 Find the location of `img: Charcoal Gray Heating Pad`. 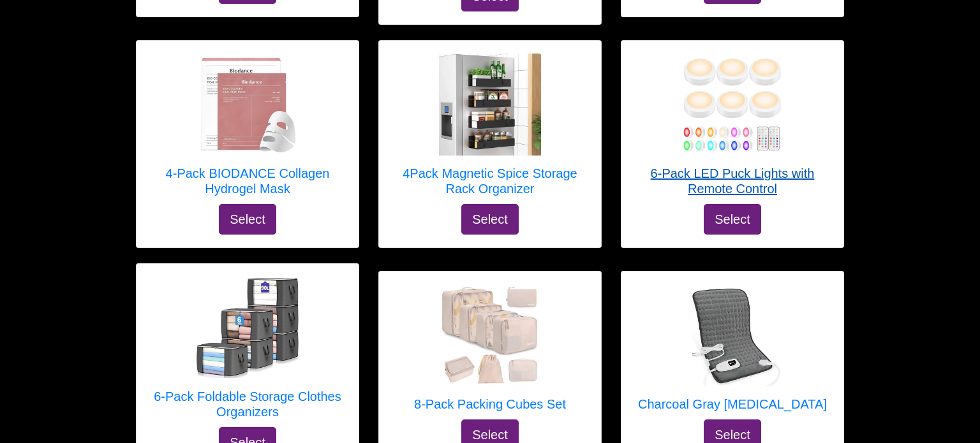

img: Charcoal Gray Heating Pad is located at coordinates (733, 335).